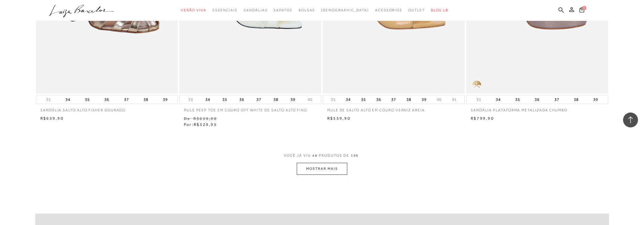  I want to click on span: Sandálias, so click(255, 10).